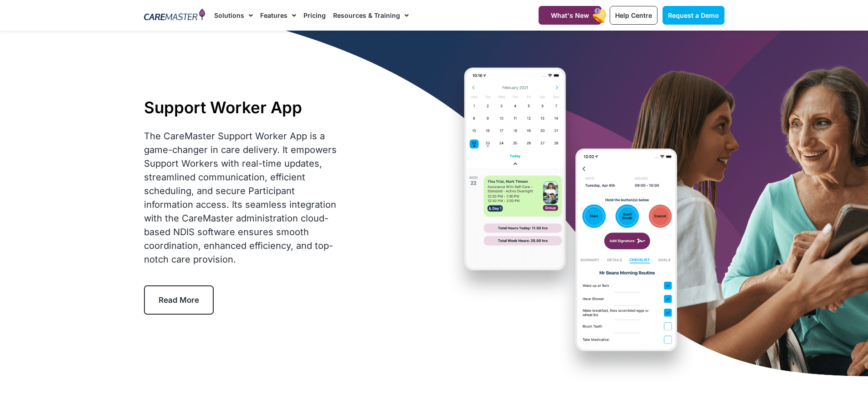 Image resolution: width=868 pixels, height=416 pixels. Describe the element at coordinates (694, 15) in the screenshot. I see `a: Request a Demo` at that location.